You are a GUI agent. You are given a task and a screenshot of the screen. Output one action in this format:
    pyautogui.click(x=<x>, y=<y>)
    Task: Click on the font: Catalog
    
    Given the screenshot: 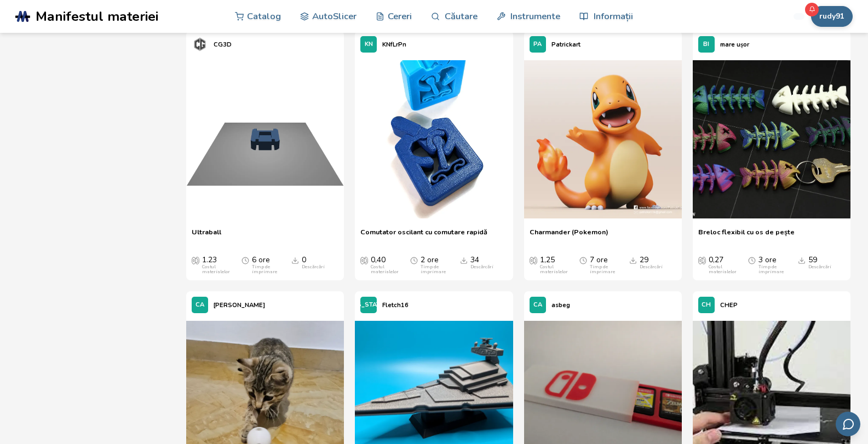 What is the action you would take?
    pyautogui.click(x=264, y=15)
    